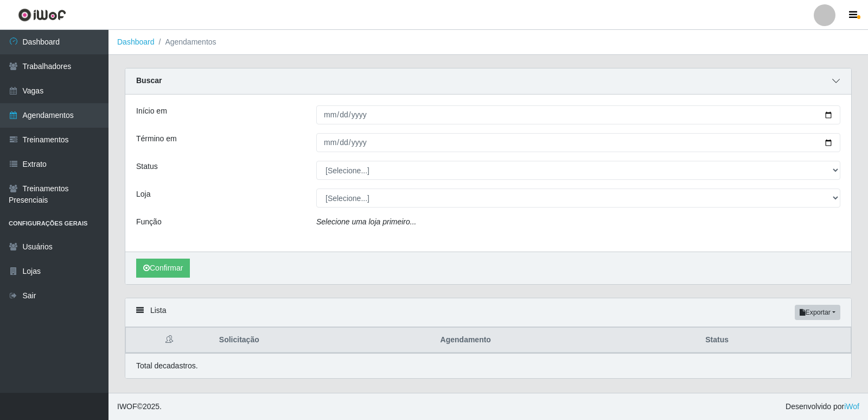 The height and width of the screenshot is (420, 868). Describe the element at coordinates (775, 340) in the screenshot. I see `th: Status` at that location.